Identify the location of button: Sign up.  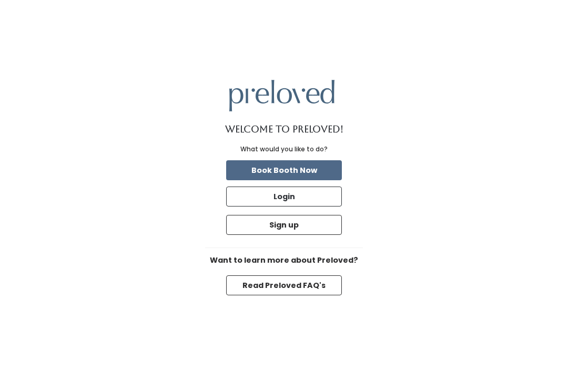
(284, 225).